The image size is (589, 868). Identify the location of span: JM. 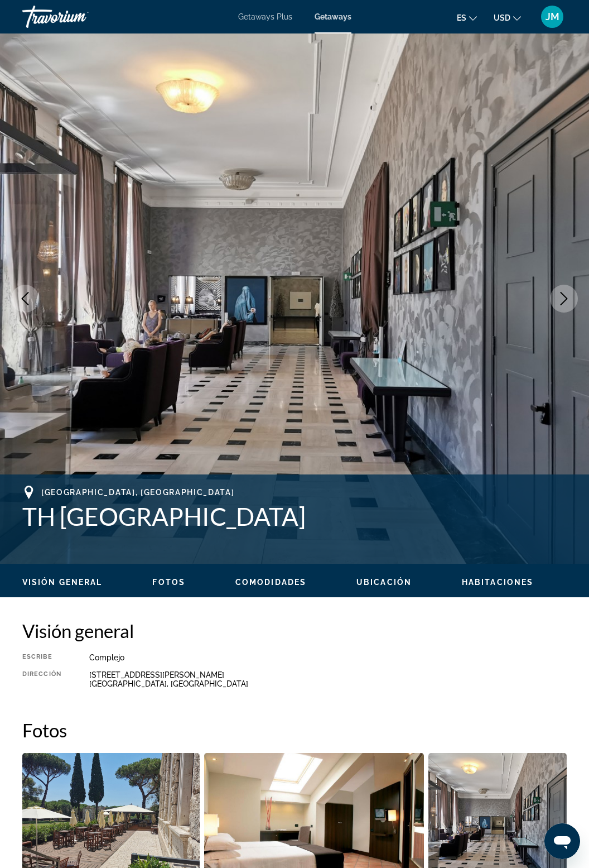
(552, 17).